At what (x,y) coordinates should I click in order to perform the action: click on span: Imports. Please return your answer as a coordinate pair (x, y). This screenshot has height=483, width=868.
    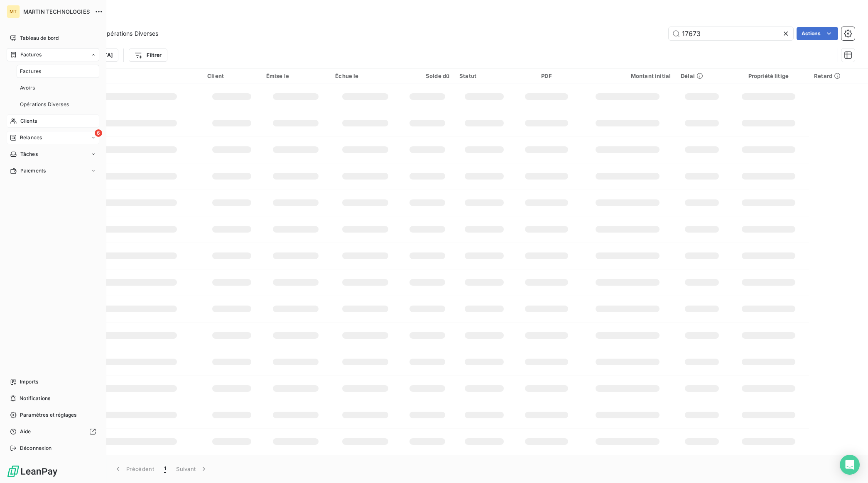
    Looking at the image, I should click on (29, 382).